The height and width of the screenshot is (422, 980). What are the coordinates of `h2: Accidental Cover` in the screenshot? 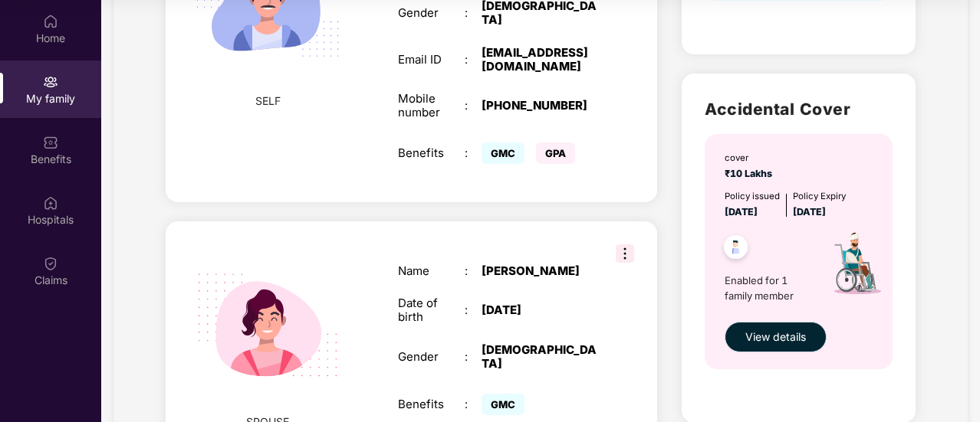 It's located at (798, 109).